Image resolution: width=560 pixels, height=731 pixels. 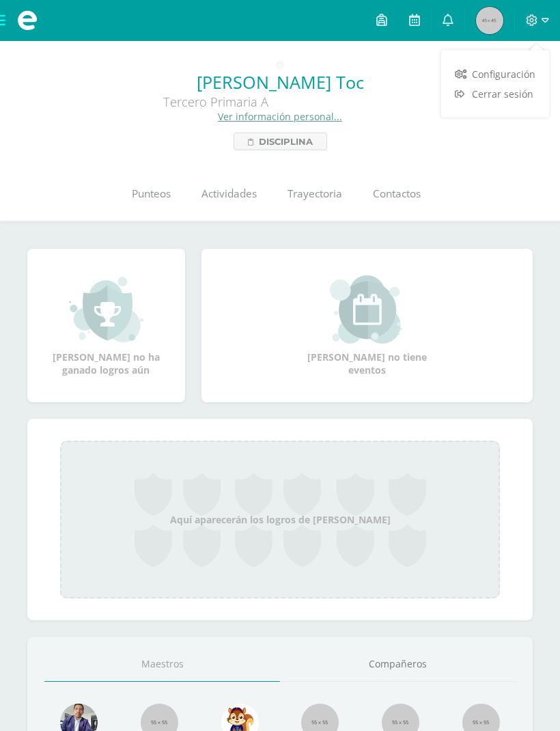 I want to click on span: Contactos, so click(x=397, y=193).